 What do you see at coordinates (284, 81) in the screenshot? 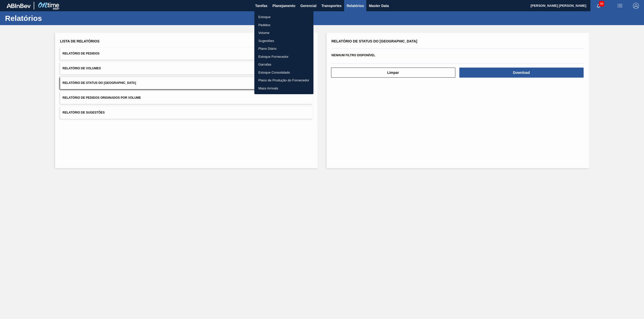
I see `a: Plano de Produção do Fornecedor` at bounding box center [284, 81].